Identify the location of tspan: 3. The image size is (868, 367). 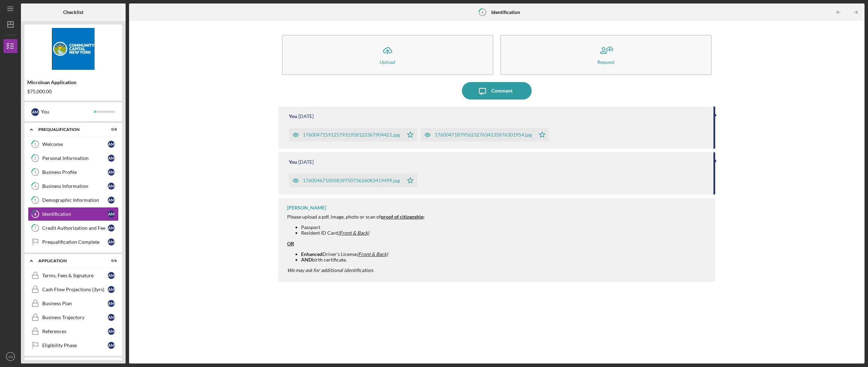
(35, 172).